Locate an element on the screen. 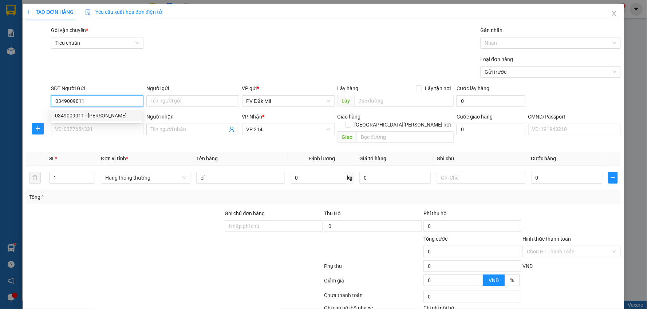  span: Tên hàng is located at coordinates (207, 159).